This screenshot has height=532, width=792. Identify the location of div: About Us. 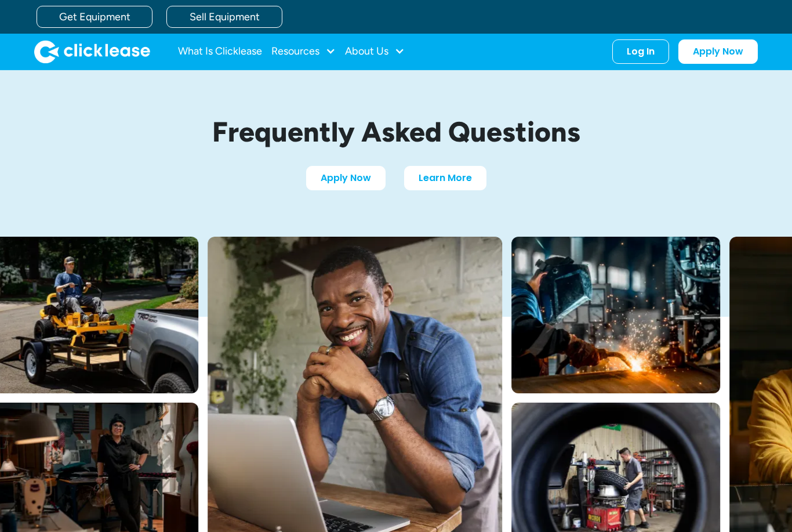
(374, 52).